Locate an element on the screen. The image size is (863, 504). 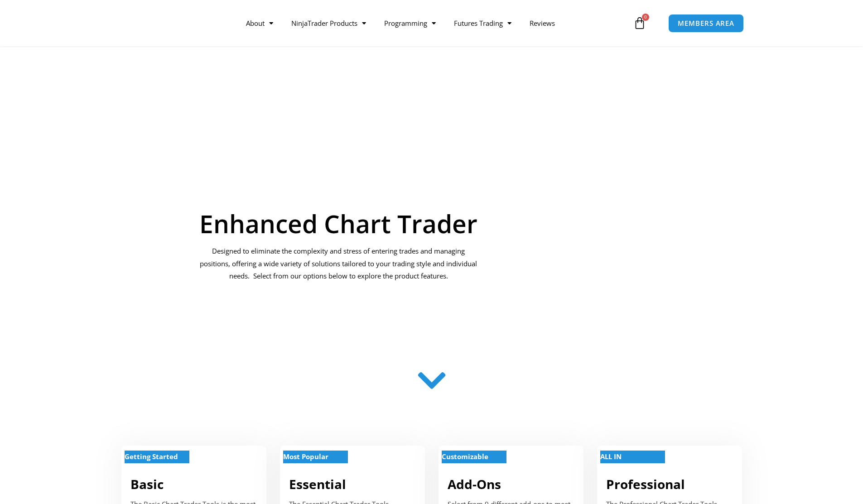
a: NinjaTrader Products is located at coordinates (328, 23).